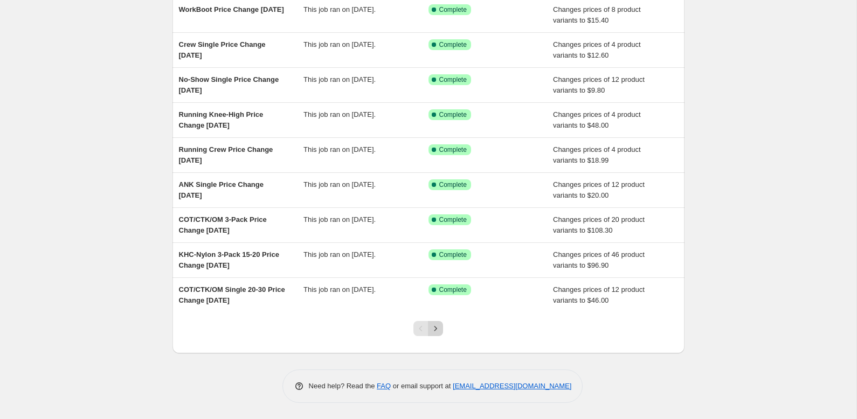  I want to click on span: Changes prices of 12 product variants to $9.80, so click(599, 85).